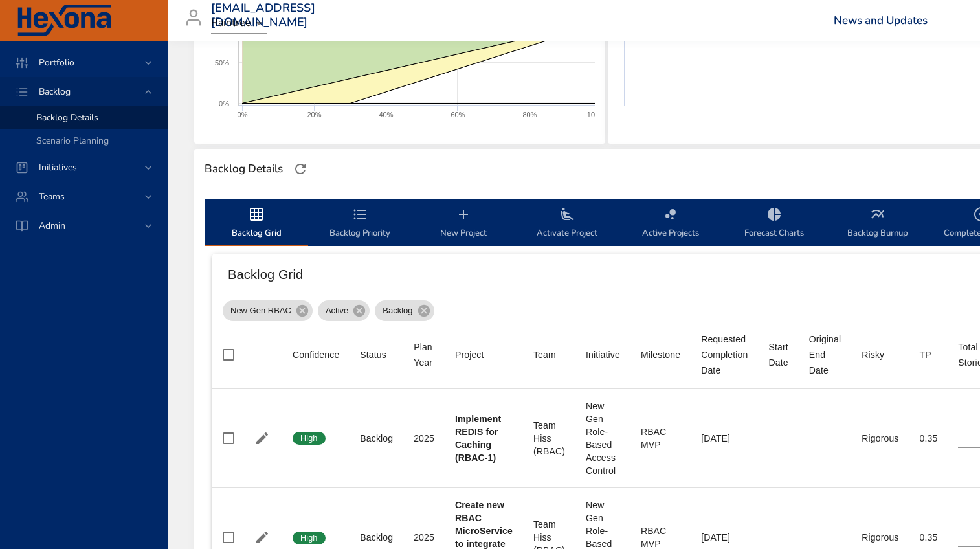  What do you see at coordinates (386, 115) in the screenshot?
I see `text: 40%` at bounding box center [386, 115].